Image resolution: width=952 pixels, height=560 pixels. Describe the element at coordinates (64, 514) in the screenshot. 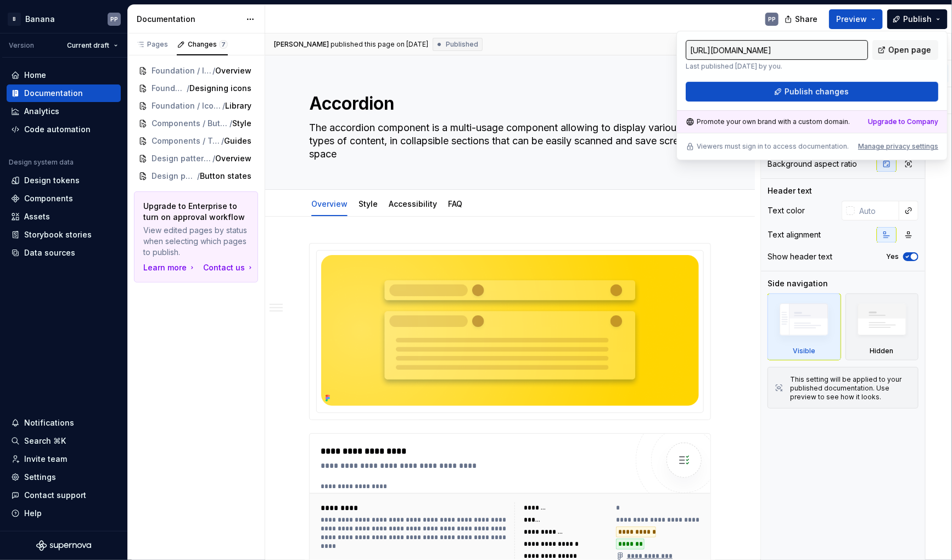

I see `button: Help` at that location.